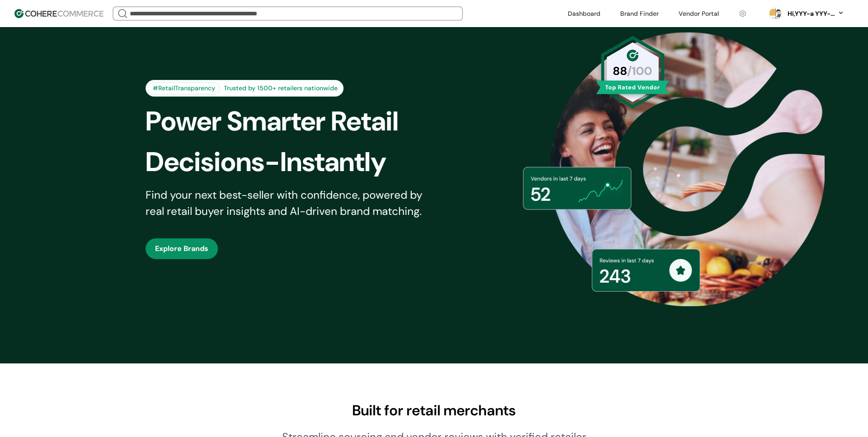 The width and height of the screenshot is (868, 437). Describe the element at coordinates (281, 88) in the screenshot. I see `div: Trusted by 1500+ retailers nationwide` at that location.